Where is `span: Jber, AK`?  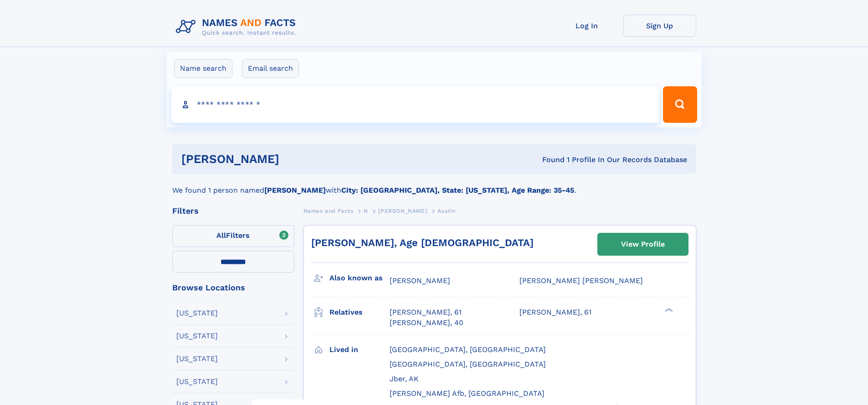 span: Jber, AK is located at coordinates (405, 378).